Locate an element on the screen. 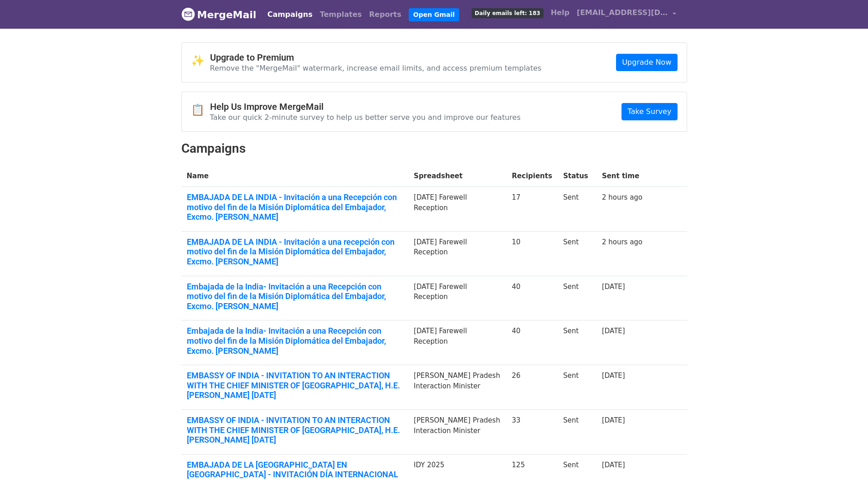 The width and height of the screenshot is (868, 480). a: Daily emails left: 183 is located at coordinates (508, 13).